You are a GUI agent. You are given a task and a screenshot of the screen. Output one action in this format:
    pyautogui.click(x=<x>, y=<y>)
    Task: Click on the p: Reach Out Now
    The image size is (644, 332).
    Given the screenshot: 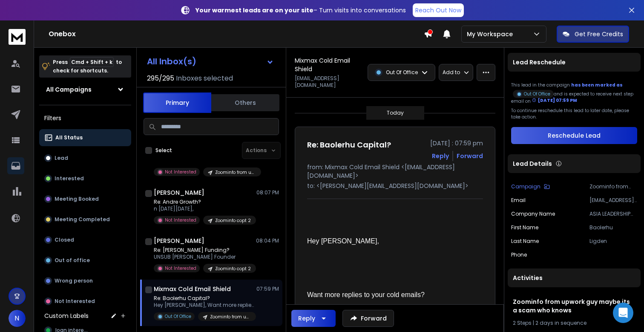 What is the action you would take?
    pyautogui.click(x=438, y=10)
    